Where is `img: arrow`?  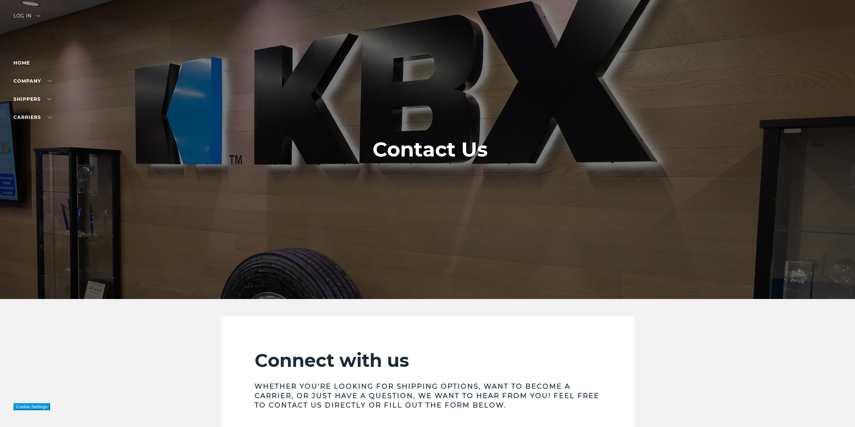
img: arrow is located at coordinates (38, 16).